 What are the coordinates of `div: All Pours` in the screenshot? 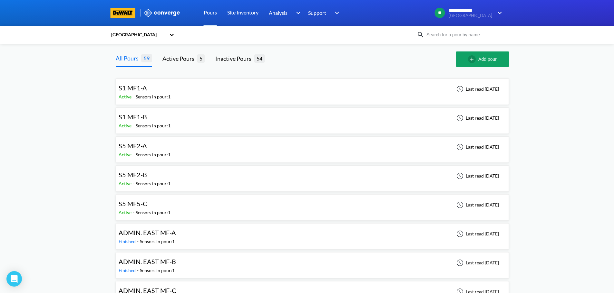 It's located at (128, 58).